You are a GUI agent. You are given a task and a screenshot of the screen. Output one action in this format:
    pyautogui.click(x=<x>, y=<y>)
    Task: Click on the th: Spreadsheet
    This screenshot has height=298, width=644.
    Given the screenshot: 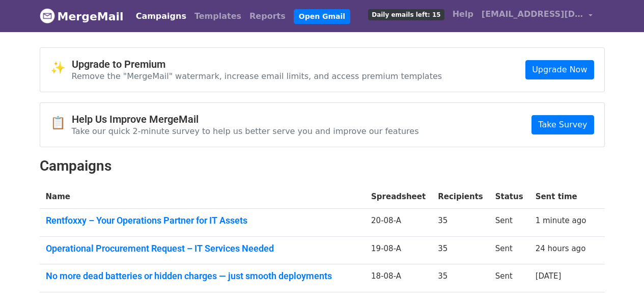 What is the action you would take?
    pyautogui.click(x=398, y=197)
    